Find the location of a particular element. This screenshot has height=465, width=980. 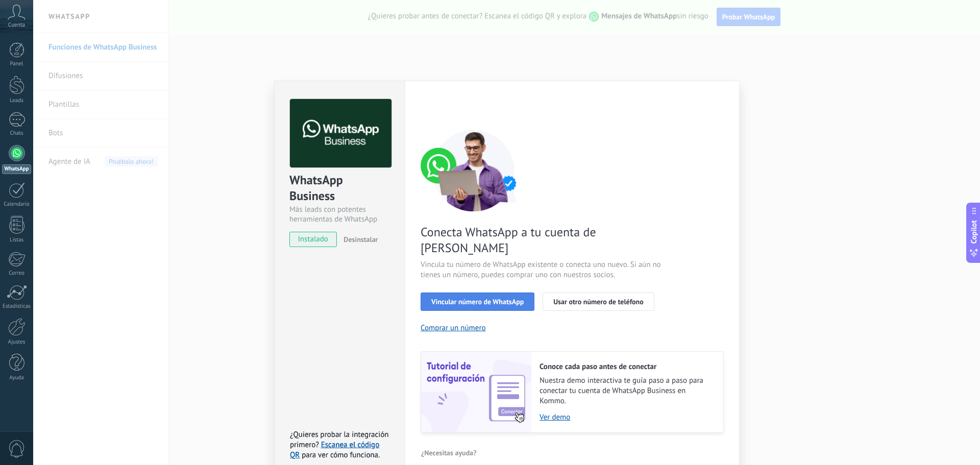

div: Leads is located at coordinates (17, 101).